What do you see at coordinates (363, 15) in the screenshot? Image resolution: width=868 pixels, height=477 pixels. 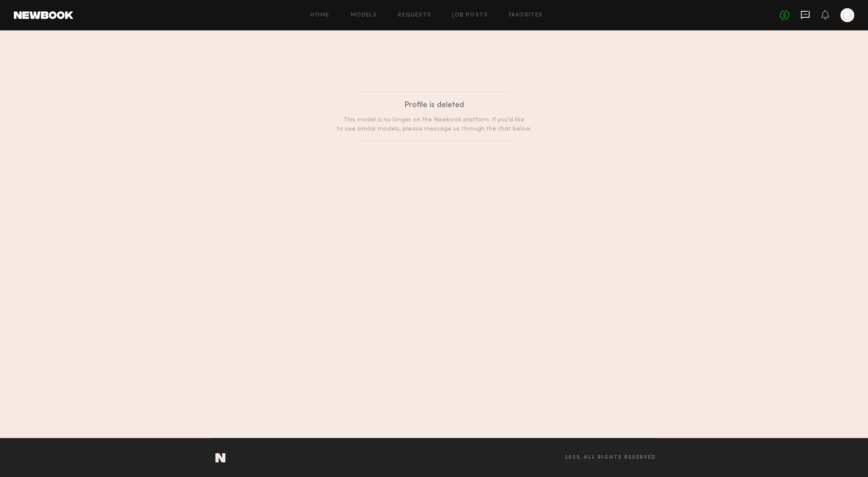 I see `a: Models` at bounding box center [363, 15].